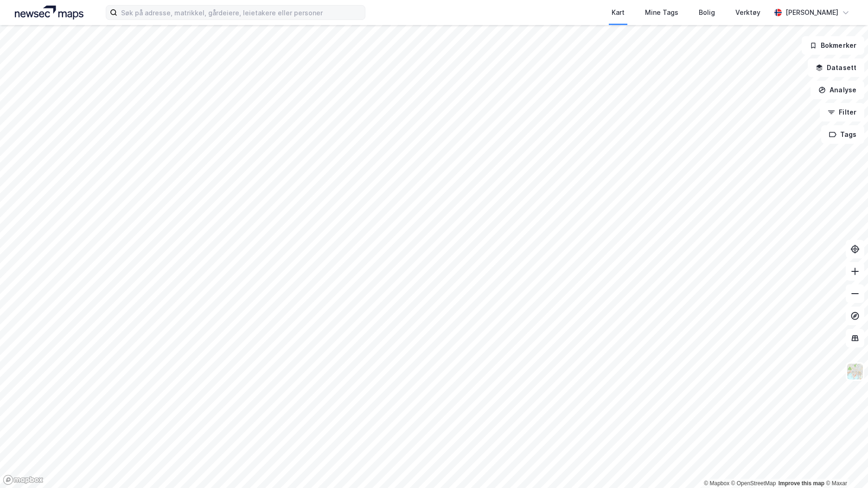 The width and height of the screenshot is (868, 488). Describe the element at coordinates (706, 13) in the screenshot. I see `div: Bolig` at that location.